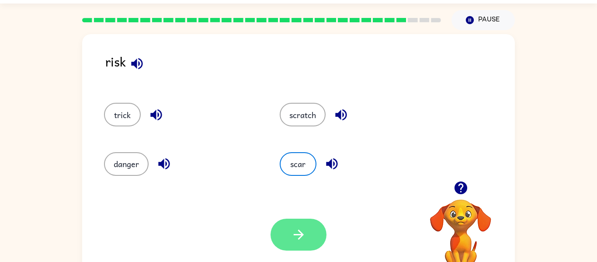 The width and height of the screenshot is (597, 262). I want to click on button: Pause, so click(483, 20).